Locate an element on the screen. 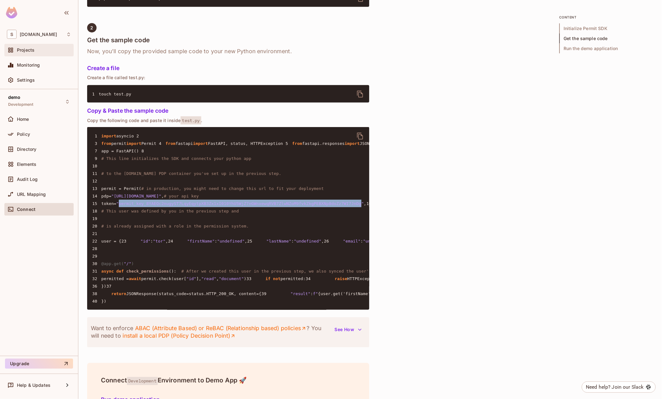  span: raise is located at coordinates (341, 279).